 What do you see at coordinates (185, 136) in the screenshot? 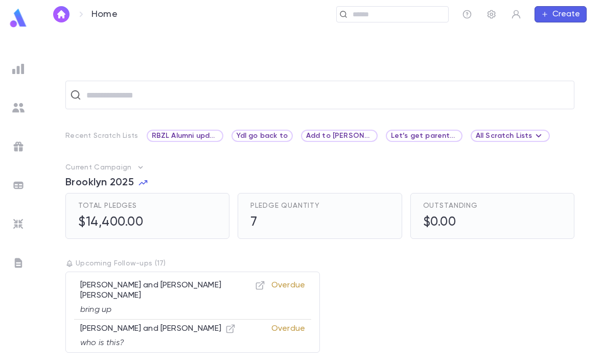
I see `div: RBZL Alumni update` at bounding box center [185, 136].